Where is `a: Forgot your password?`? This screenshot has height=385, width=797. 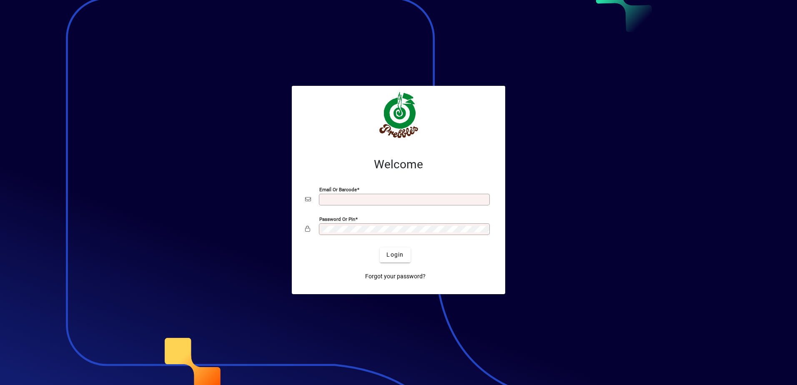
a: Forgot your password? is located at coordinates (395, 277).